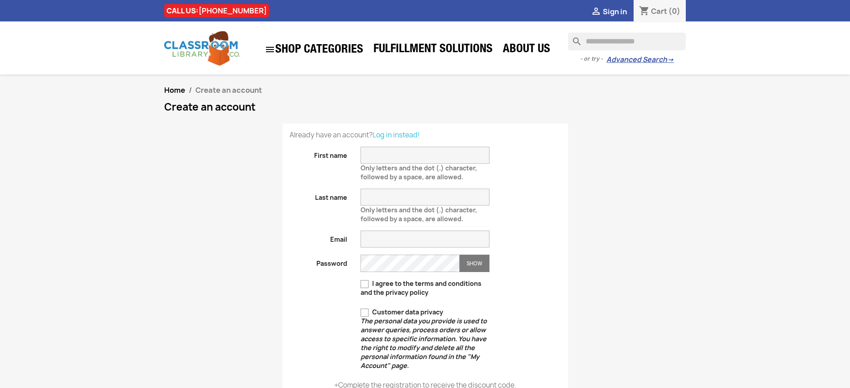  Describe the element at coordinates (216, 11) in the screenshot. I see `div: CALL US:` at that location.